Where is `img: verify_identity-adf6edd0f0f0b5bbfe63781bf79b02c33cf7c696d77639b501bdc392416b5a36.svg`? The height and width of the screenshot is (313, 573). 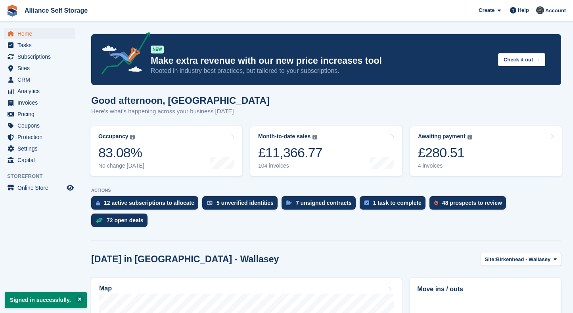
img: verify_identity-adf6edd0f0f0b5bbfe63781bf79b02c33cf7c696d77639b501bdc392416b5a36.svg is located at coordinates (210, 203).